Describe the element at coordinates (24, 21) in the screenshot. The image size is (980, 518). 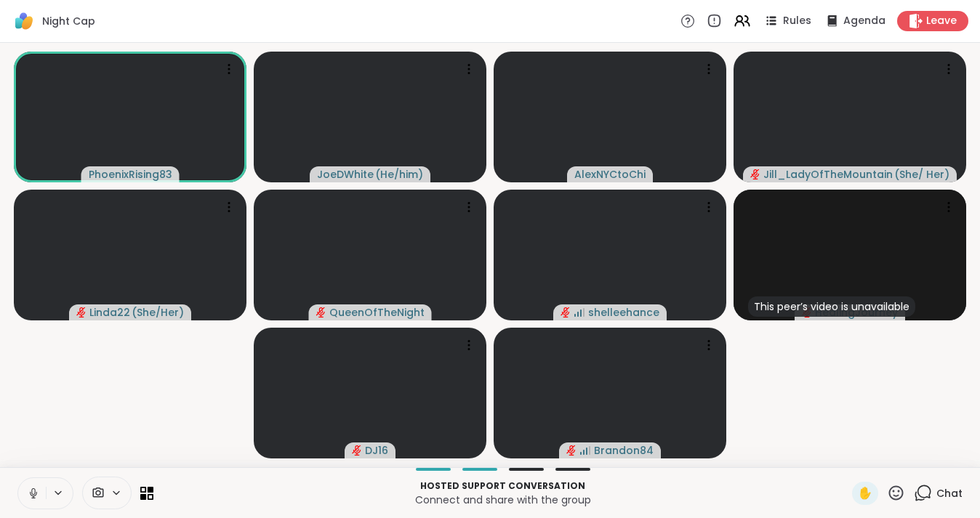
I see `img: ShareWell Logomark` at that location.